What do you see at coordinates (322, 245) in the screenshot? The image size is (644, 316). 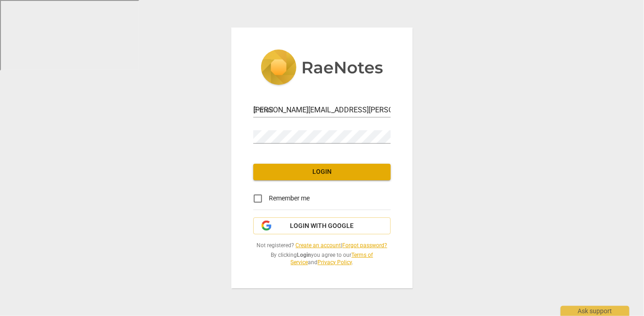 I see `span: Not registered? |` at bounding box center [322, 245].